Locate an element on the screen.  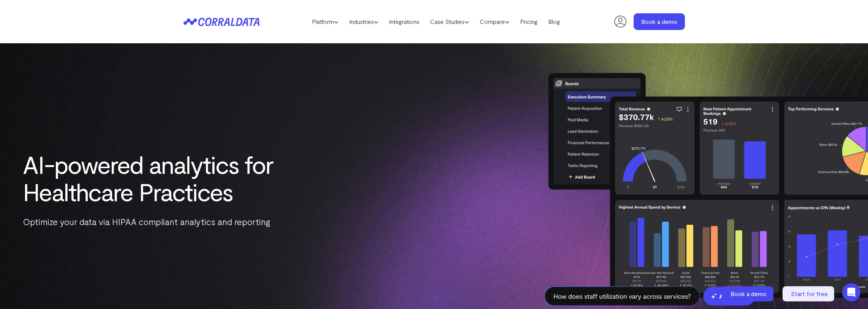
a: Pricing is located at coordinates (529, 22).